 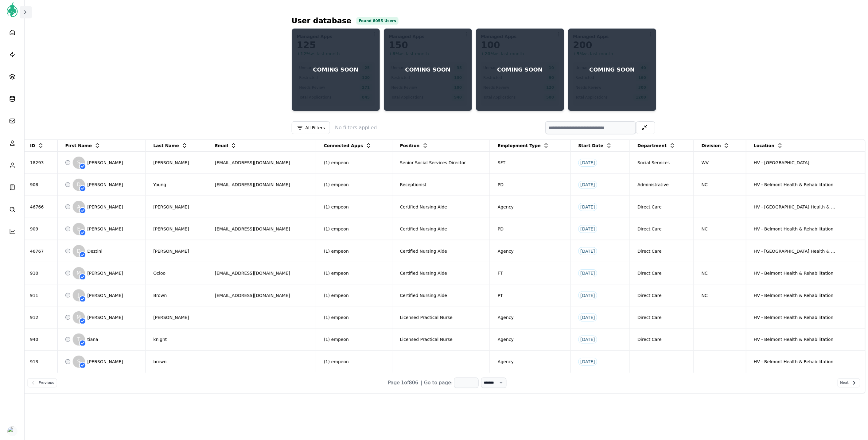 I want to click on span: 911, so click(x=34, y=295).